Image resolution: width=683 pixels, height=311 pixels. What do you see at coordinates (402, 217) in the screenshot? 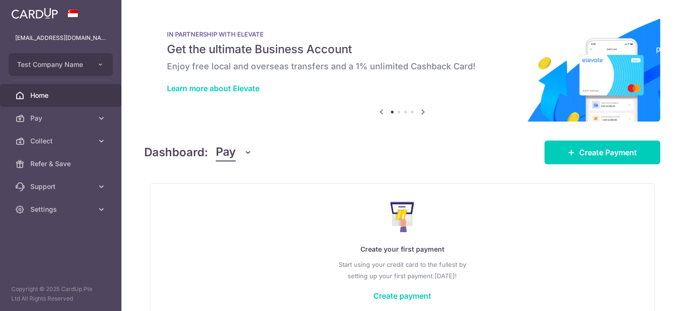
I see `img: Make Payment` at bounding box center [402, 217].